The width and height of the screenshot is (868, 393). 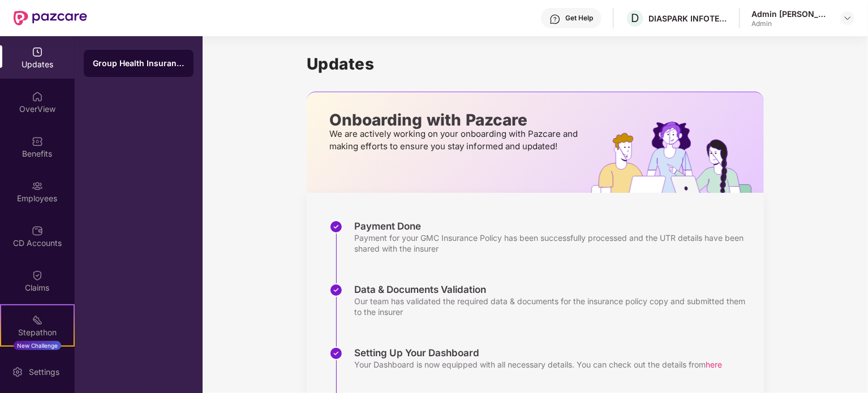 What do you see at coordinates (553, 226) in the screenshot?
I see `div: Payment Done` at bounding box center [553, 226].